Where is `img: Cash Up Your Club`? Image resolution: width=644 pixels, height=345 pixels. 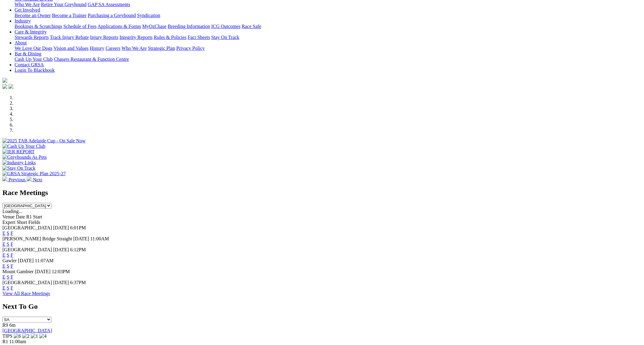
img: Cash Up Your Club is located at coordinates (23, 147).